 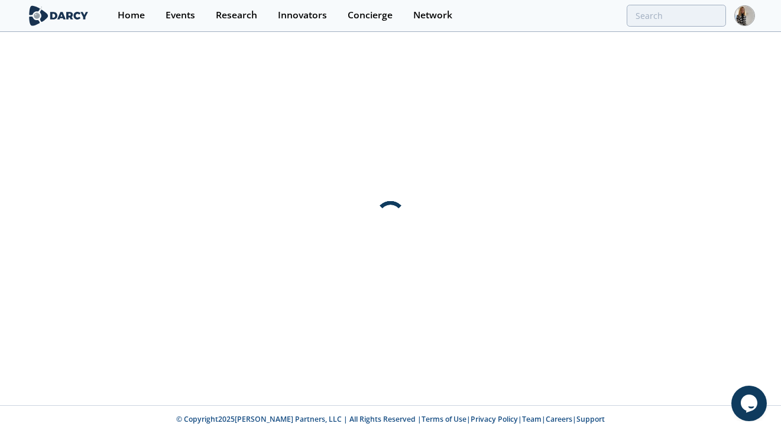 I want to click on a: Terms of Use, so click(x=444, y=418).